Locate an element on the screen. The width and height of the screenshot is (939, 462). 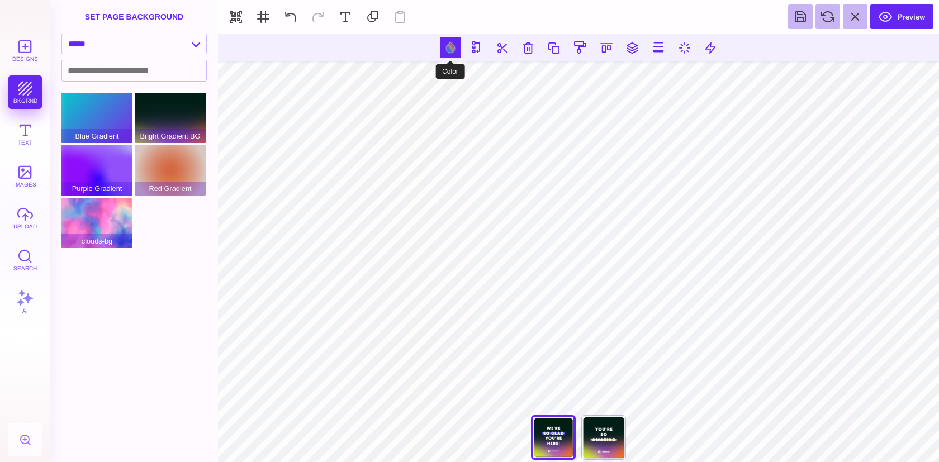
span: clouds-bg is located at coordinates (97, 241).